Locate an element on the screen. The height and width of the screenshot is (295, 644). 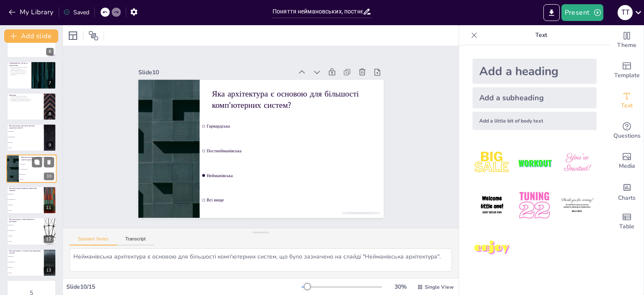
span: Theme is located at coordinates (627, 45).